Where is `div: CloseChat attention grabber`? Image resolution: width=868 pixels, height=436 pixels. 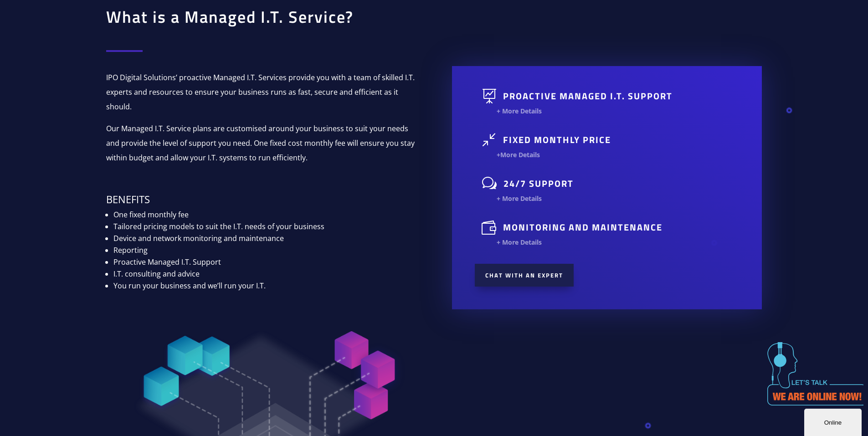 div: CloseChat attention grabber is located at coordinates (50, 35).